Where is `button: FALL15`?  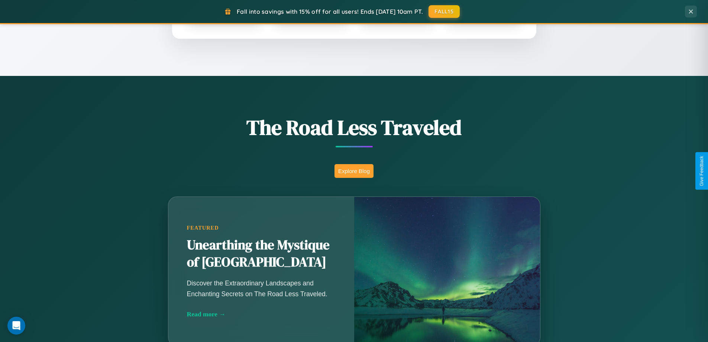
button: FALL15 is located at coordinates (444, 12).